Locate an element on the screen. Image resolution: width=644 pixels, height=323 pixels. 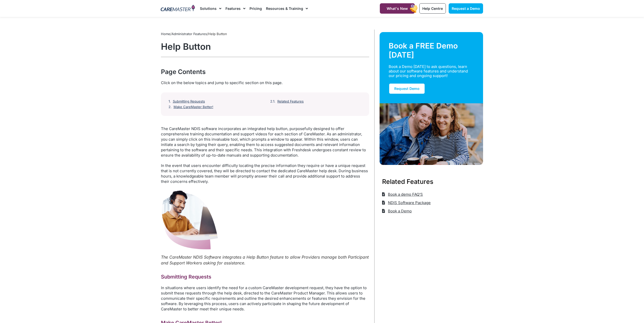
a: NDIS Software Package is located at coordinates (407, 203).